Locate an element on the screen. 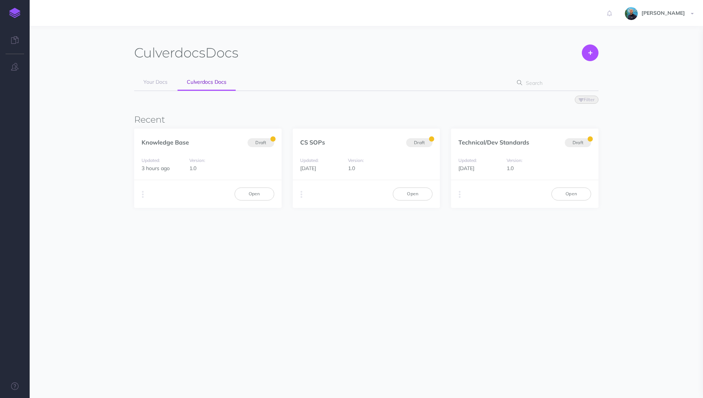  button: Filter is located at coordinates (586, 100).